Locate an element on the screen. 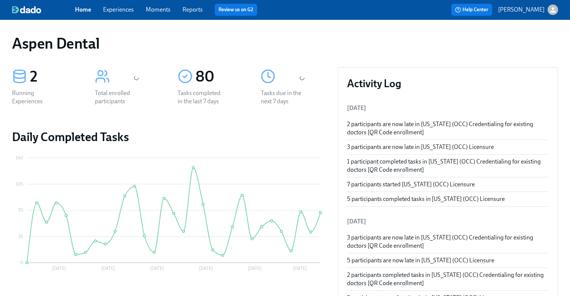 The height and width of the screenshot is (296, 570). div: Running Experiences is located at coordinates (36, 97).